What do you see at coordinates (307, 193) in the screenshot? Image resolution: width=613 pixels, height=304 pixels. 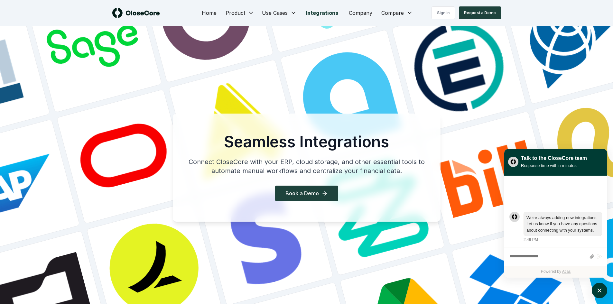 I see `button: Book a Demo` at bounding box center [307, 193].